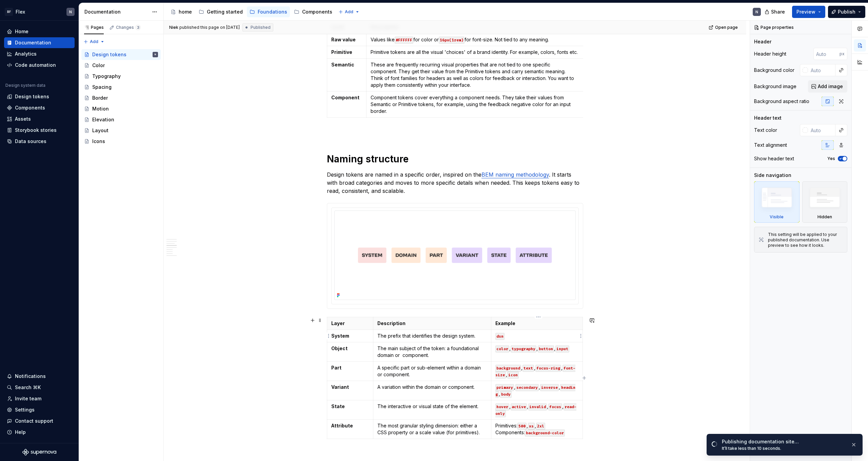 The width and height of the screenshot is (868, 461). I want to click on code: input, so click(562, 348).